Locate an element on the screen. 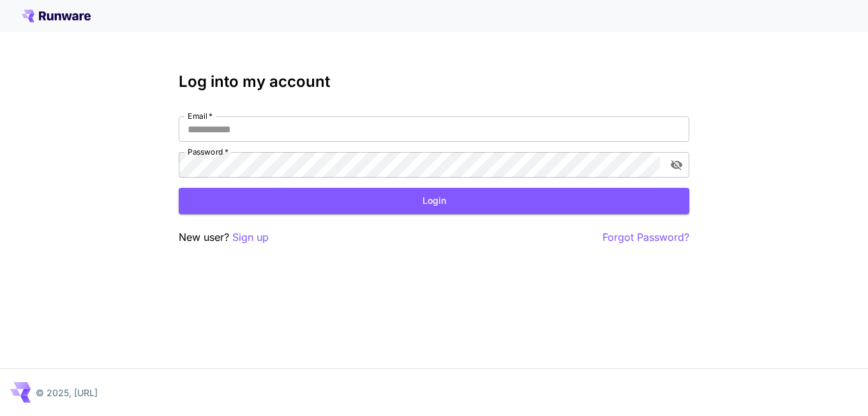  button: Forgot Password? is located at coordinates (646, 237).